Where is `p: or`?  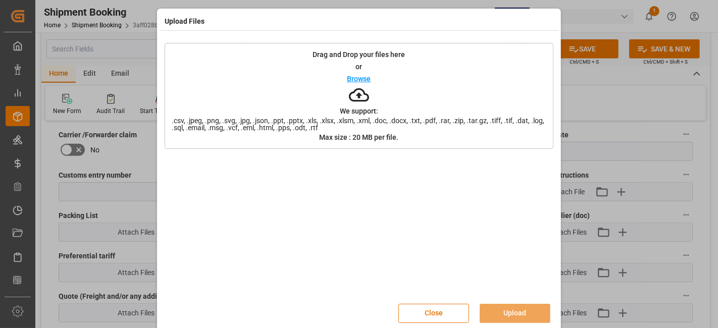 p: or is located at coordinates (359, 67).